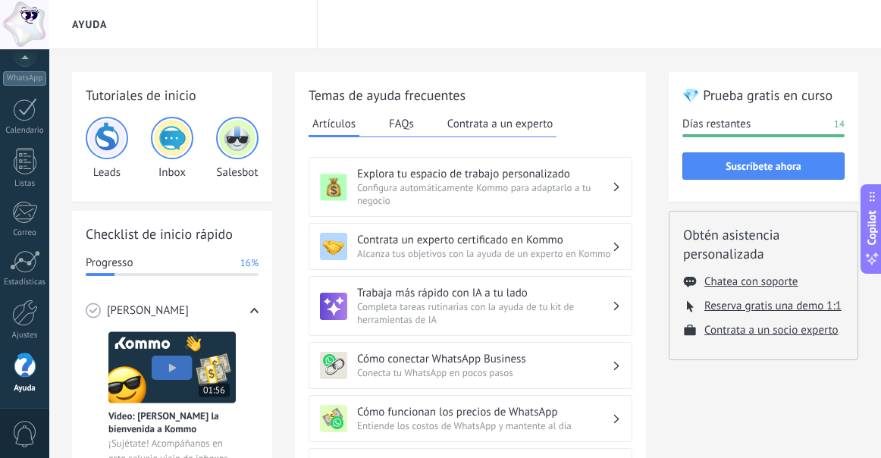  Describe the element at coordinates (109, 263) in the screenshot. I see `span: Progresso` at that location.